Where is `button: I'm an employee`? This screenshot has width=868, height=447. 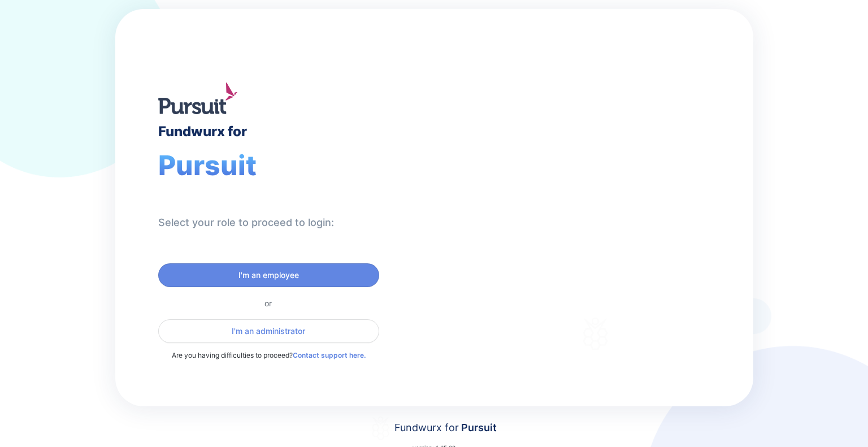 button: I'm an employee is located at coordinates (268, 275).